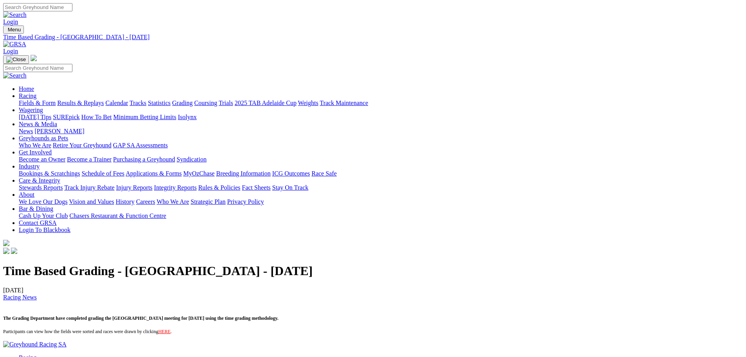  Describe the element at coordinates (42, 159) in the screenshot. I see `a: Become an Owner` at that location.